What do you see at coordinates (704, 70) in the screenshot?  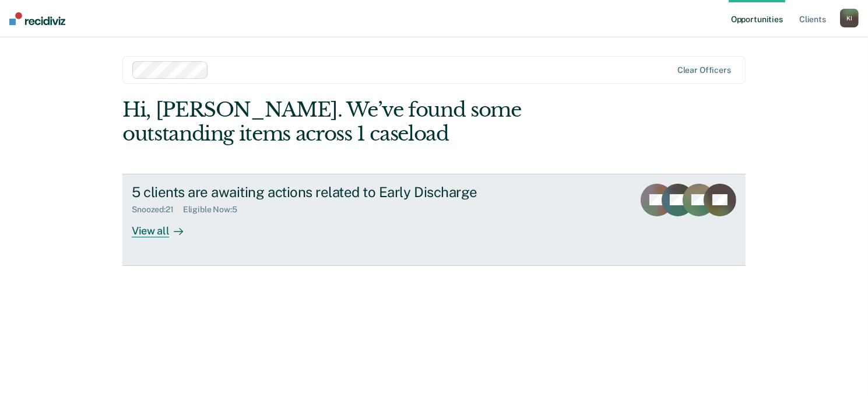 I see `div: Clear officers` at bounding box center [704, 70].